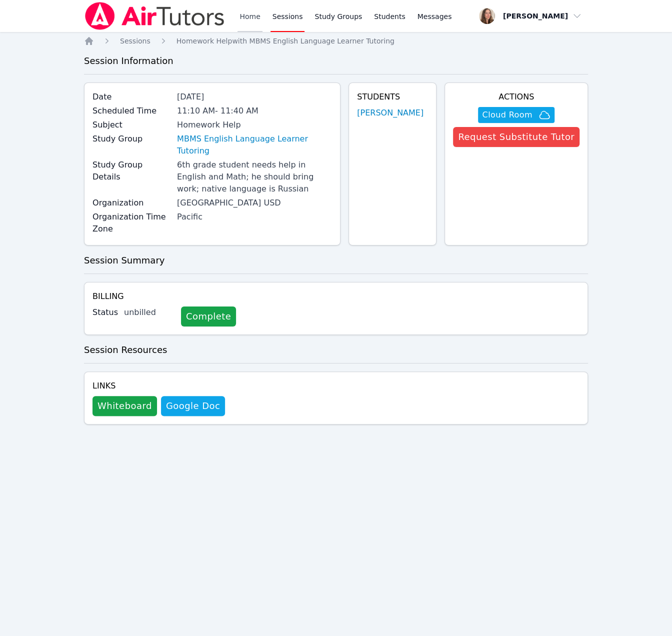 This screenshot has width=672, height=636. What do you see at coordinates (158, 386) in the screenshot?
I see `h4: Links` at bounding box center [158, 386].